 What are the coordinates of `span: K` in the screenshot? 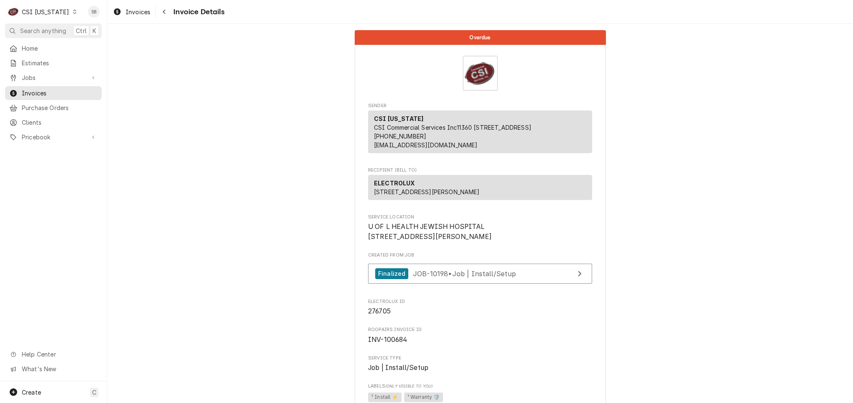 It's located at (94, 31).